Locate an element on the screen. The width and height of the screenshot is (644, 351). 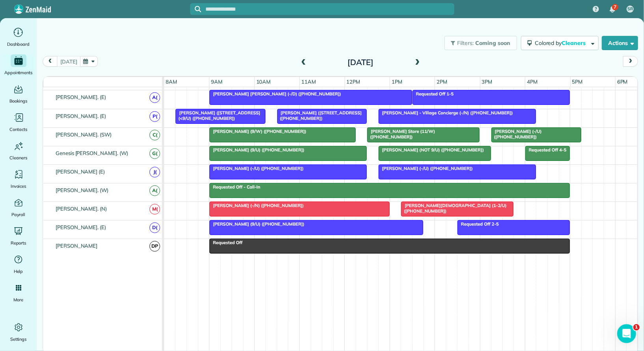
a: Bookings is located at coordinates (18, 94).